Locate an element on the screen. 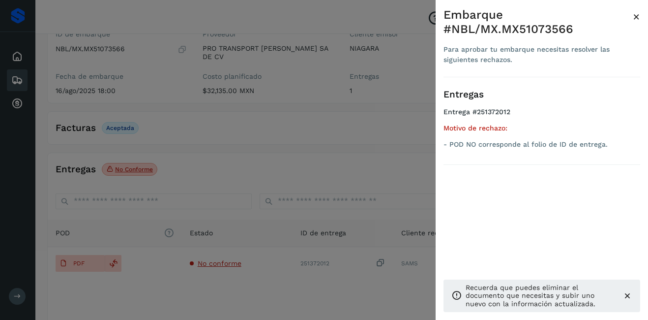 The height and width of the screenshot is (320, 648). h5: Motivo de rechazo: is located at coordinates (542, 128).